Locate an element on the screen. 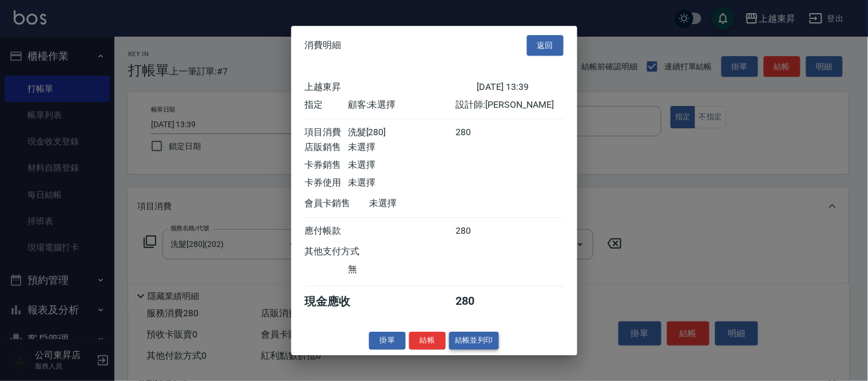 This screenshot has height=381, width=868. span: 消費明細 is located at coordinates (324, 45).